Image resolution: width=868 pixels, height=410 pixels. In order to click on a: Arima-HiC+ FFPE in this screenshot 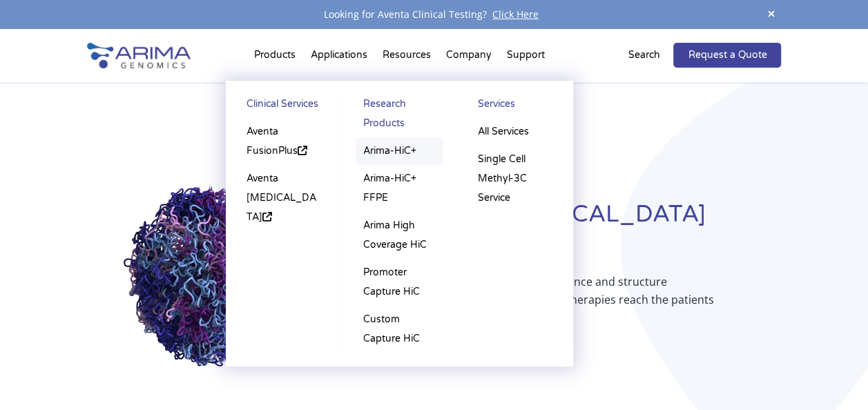, I will do `click(399, 189)`.